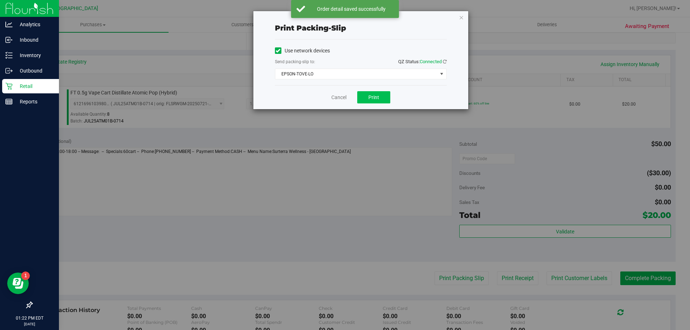  Describe the element at coordinates (34, 55) in the screenshot. I see `p: Inventory` at that location.